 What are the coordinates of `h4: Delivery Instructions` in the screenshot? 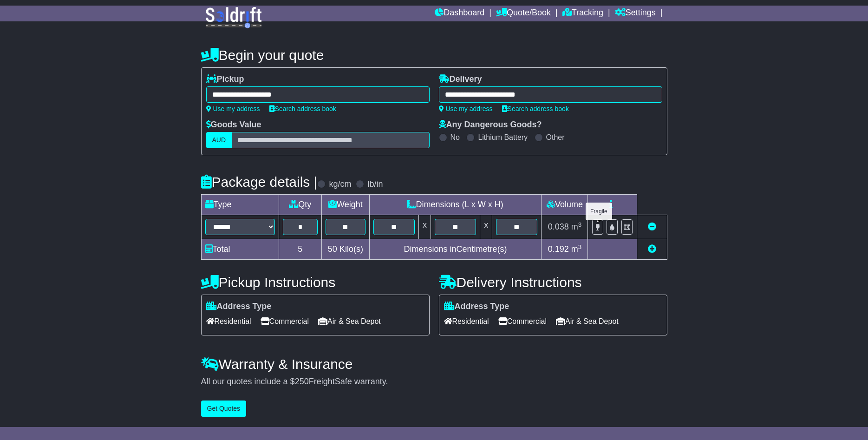 It's located at (553, 282).